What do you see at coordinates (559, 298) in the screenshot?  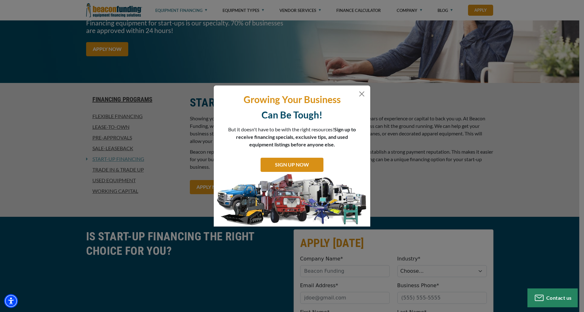 I see `span: Contact us` at bounding box center [559, 298].